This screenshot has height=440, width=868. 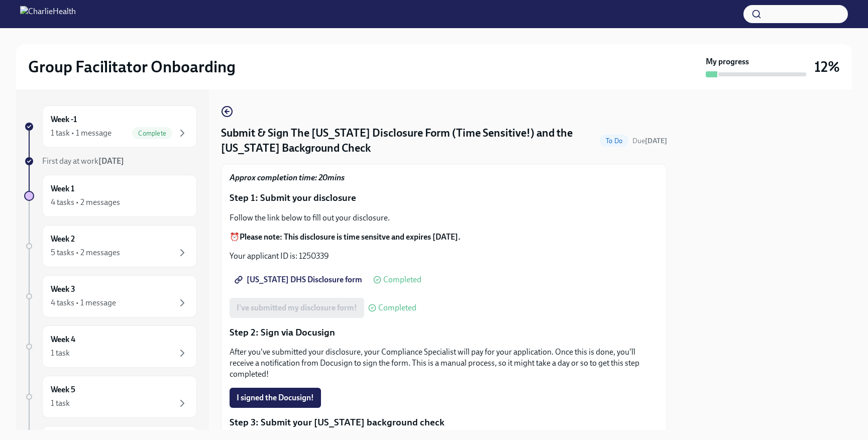 What do you see at coordinates (48, 14) in the screenshot?
I see `img: CharlieHealth` at bounding box center [48, 14].